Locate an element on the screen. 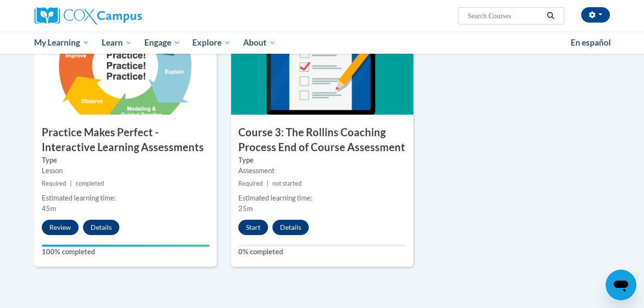 This screenshot has width=644, height=308. div: Assessment is located at coordinates (322, 171).